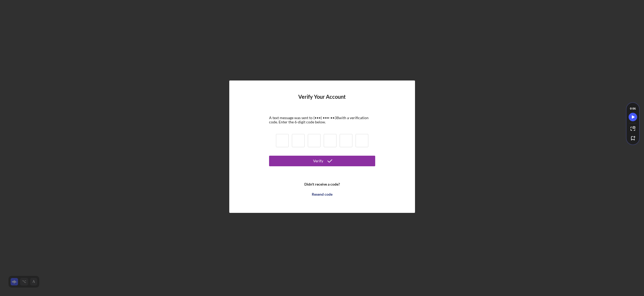 The width and height of the screenshot is (644, 296). I want to click on div: Verify, so click(318, 161).